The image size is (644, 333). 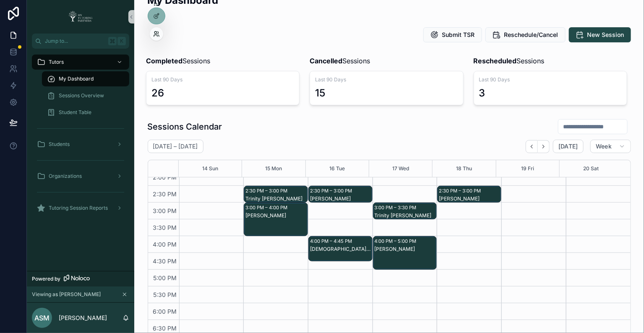 I want to click on span: New Session, so click(x=606, y=35).